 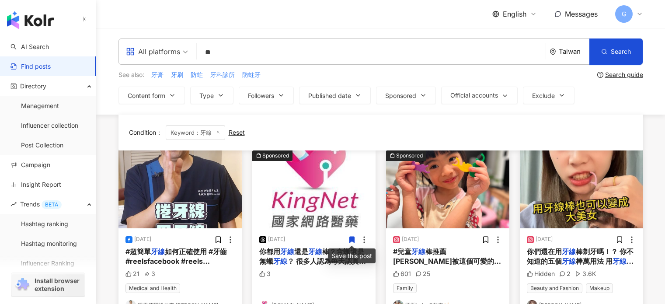 I want to click on span: Family, so click(x=405, y=288).